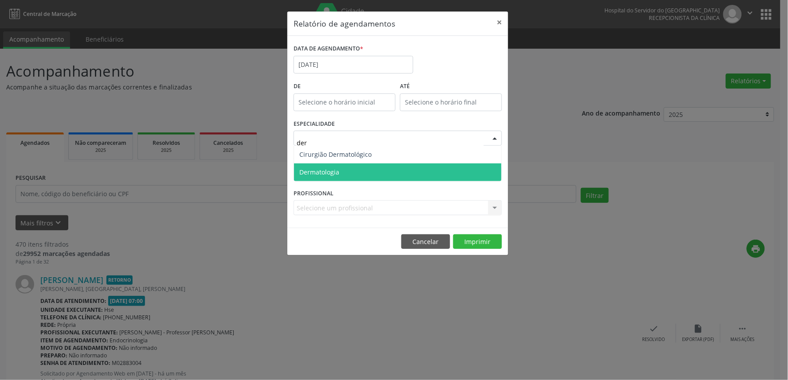 This screenshot has height=380, width=788. What do you see at coordinates (319, 172) in the screenshot?
I see `span: Dermatologia` at bounding box center [319, 172].